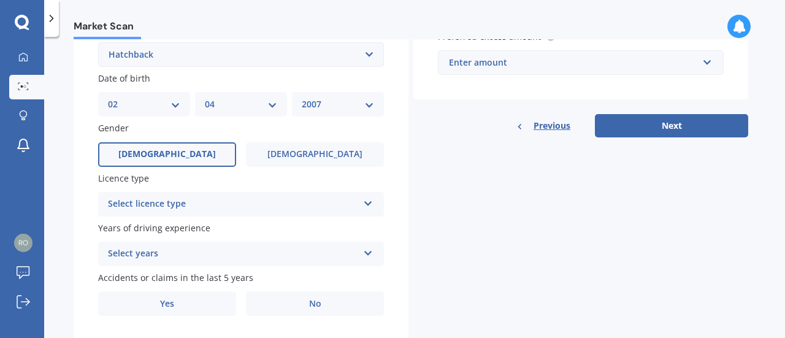 The width and height of the screenshot is (785, 338). Describe the element at coordinates (124, 78) in the screenshot. I see `span: Date of birth` at that location.